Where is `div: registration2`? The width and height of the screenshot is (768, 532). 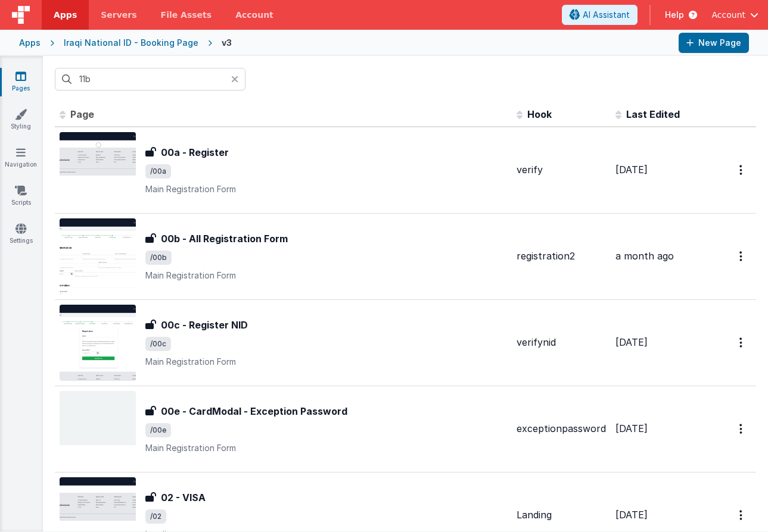
div: registration2 is located at coordinates (561, 256).